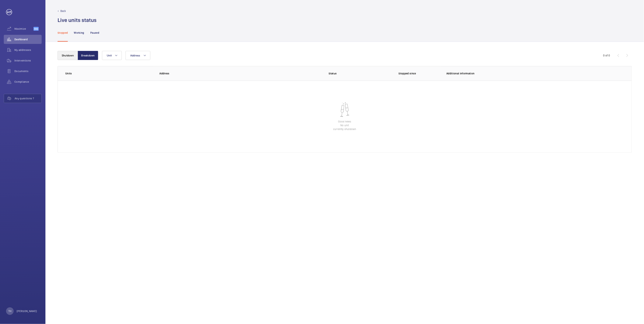  Describe the element at coordinates (68, 55) in the screenshot. I see `button: Shutdown` at that location.